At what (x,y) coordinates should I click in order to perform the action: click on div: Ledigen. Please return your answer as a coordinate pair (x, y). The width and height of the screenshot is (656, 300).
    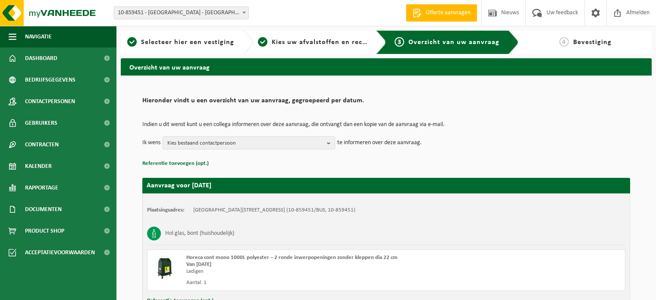
    Looking at the image, I should click on (303, 271).